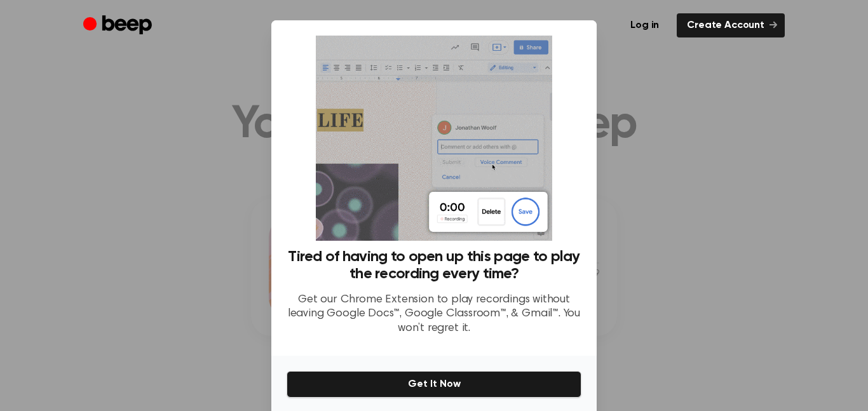 This screenshot has width=868, height=411. What do you see at coordinates (645, 25) in the screenshot?
I see `a: Log in` at bounding box center [645, 25].